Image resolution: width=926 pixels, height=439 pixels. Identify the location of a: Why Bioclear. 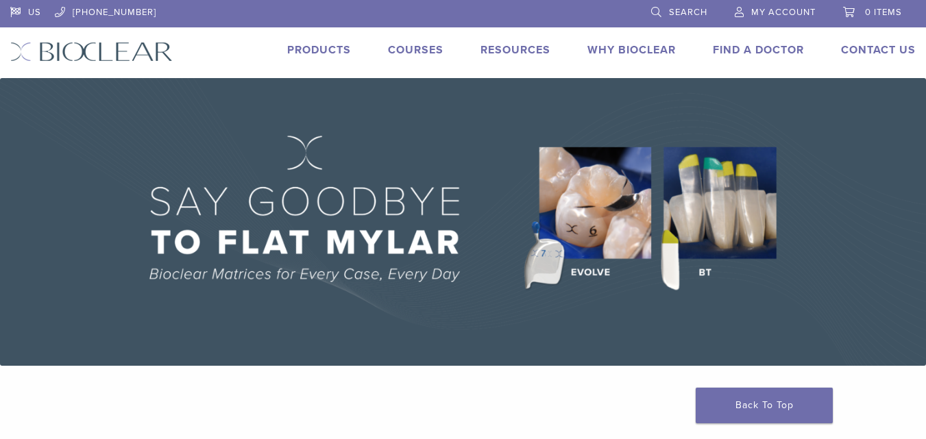
(631, 50).